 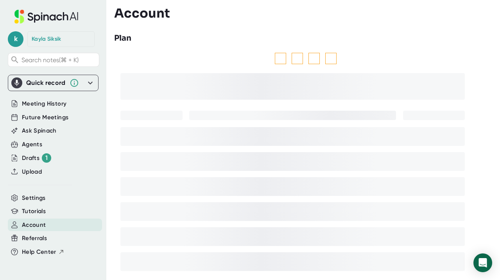 I want to click on span: Upload, so click(x=32, y=172).